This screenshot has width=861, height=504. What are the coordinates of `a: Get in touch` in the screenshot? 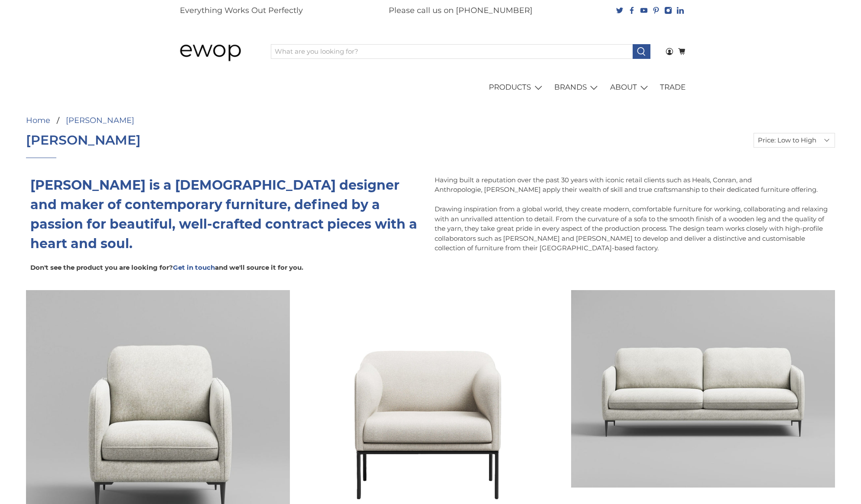 It's located at (193, 267).